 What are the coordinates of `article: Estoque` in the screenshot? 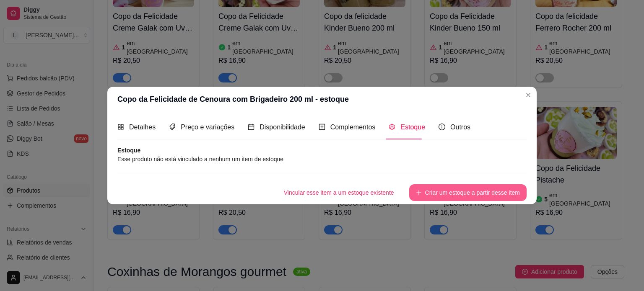 It's located at (322, 150).